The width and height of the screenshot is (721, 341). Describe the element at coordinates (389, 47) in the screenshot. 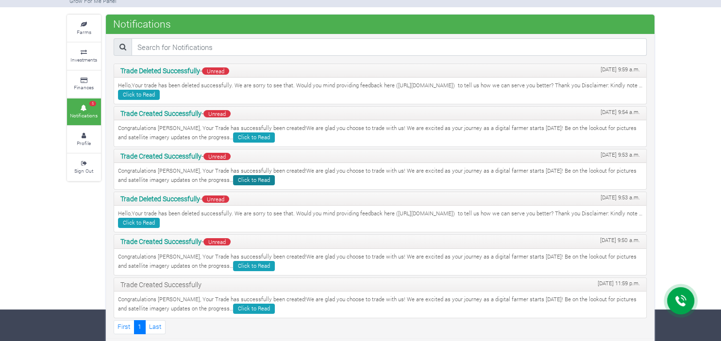

I see `input: Search for Notifications` at that location.